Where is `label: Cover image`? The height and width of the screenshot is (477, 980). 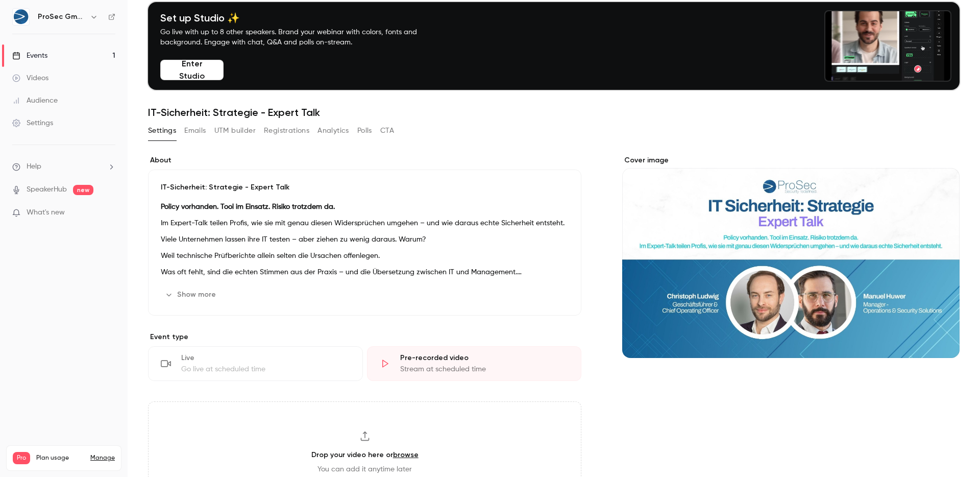
label: Cover image is located at coordinates (791, 160).